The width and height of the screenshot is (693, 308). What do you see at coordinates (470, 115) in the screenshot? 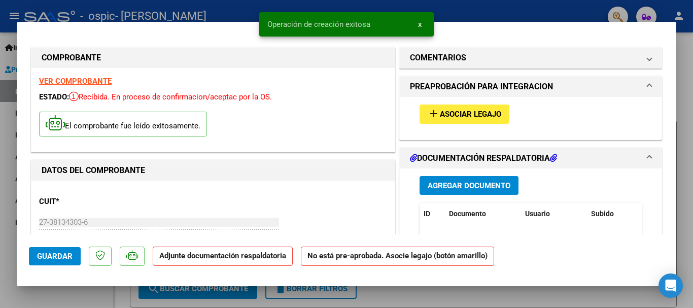
I see `span: Asociar Legajo` at bounding box center [470, 115].